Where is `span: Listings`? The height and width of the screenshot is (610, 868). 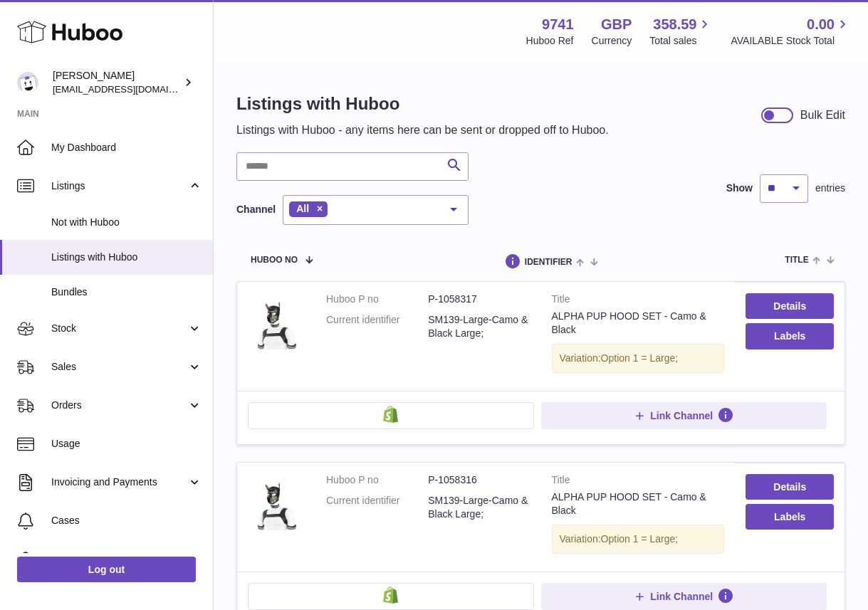 span: Listings is located at coordinates (119, 186).